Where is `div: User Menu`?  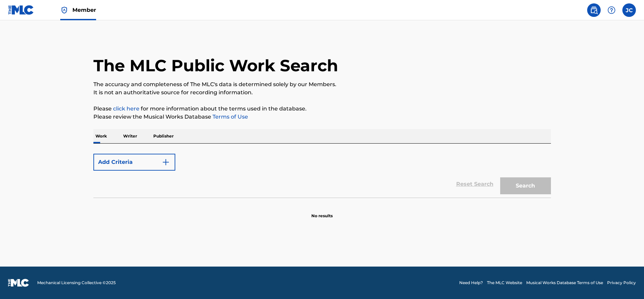
div: User Menu is located at coordinates (629, 10).